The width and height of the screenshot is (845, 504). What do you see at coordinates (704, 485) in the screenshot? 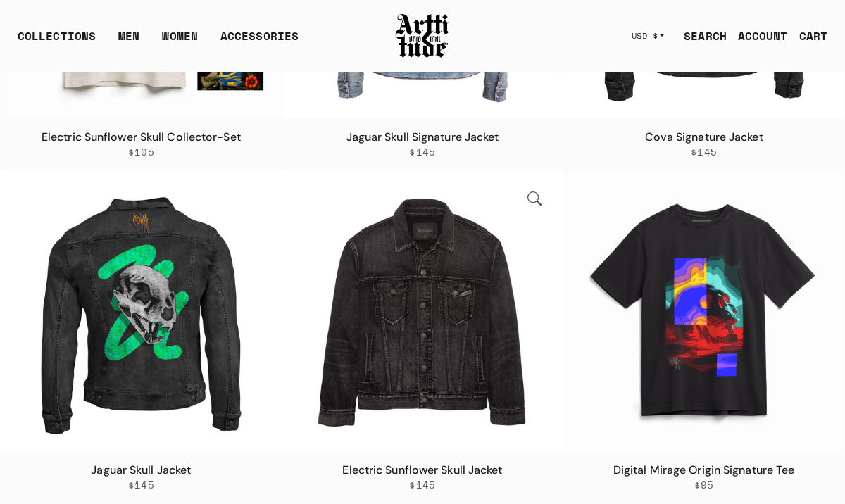
I see `span: $95` at bounding box center [704, 485].